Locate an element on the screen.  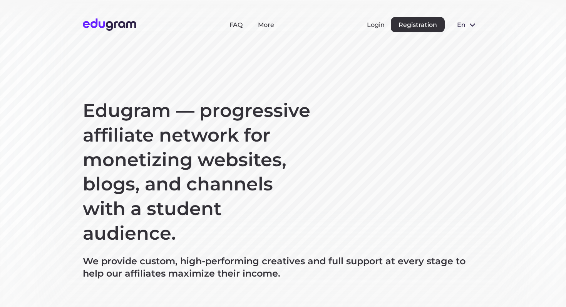
button: Registration is located at coordinates (418, 25).